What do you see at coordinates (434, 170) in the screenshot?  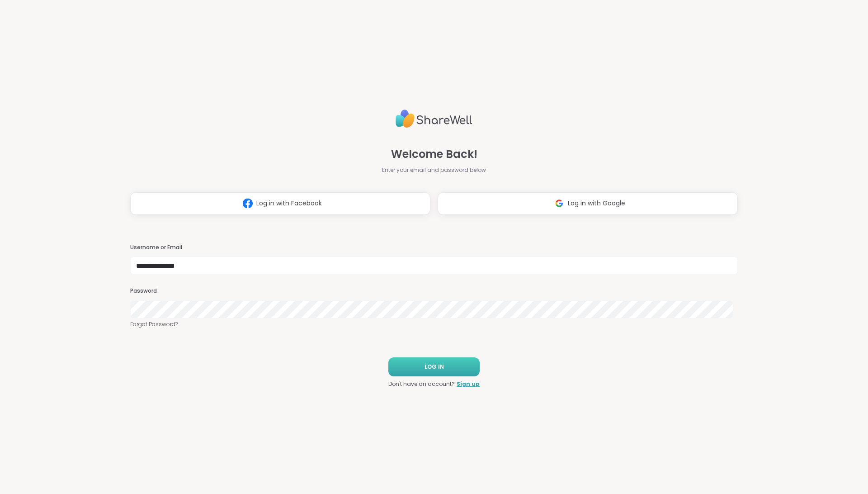 I see `span: Enter your email and password below` at bounding box center [434, 170].